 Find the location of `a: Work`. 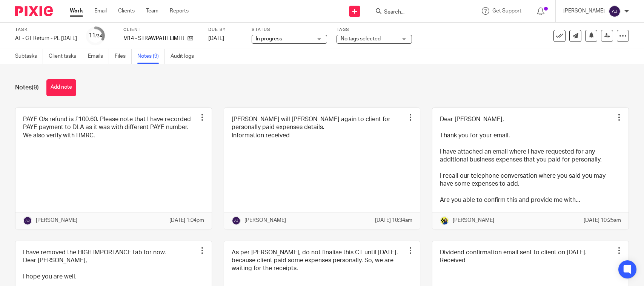

a: Work is located at coordinates (76, 11).